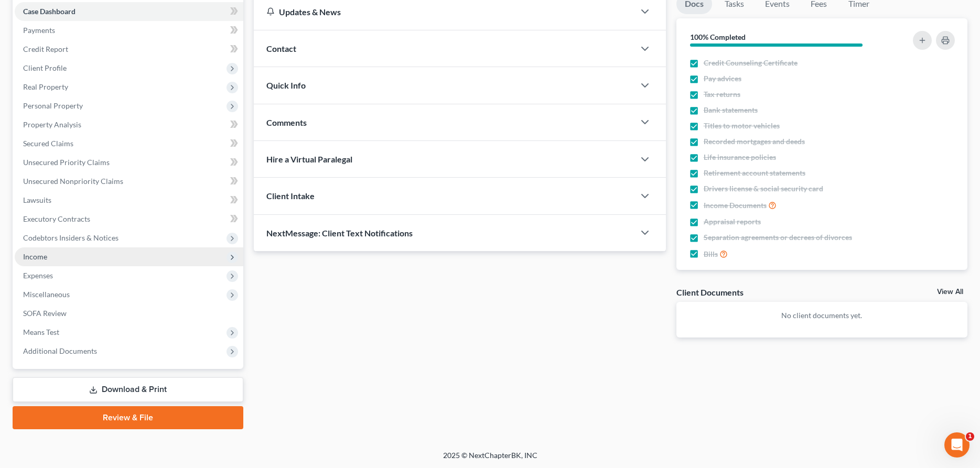  What do you see at coordinates (38, 275) in the screenshot?
I see `span: Expenses` at bounding box center [38, 275].